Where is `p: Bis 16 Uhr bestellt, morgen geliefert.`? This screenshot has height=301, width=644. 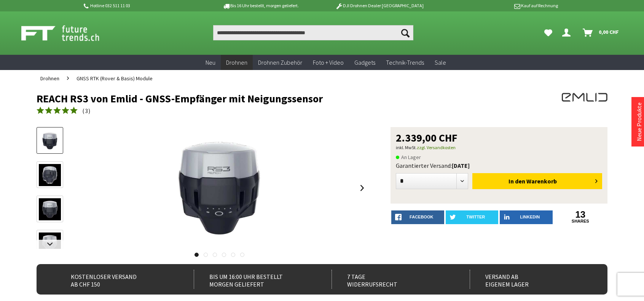 p: Bis 16 Uhr bestellt, morgen geliefert. is located at coordinates (260, 6).